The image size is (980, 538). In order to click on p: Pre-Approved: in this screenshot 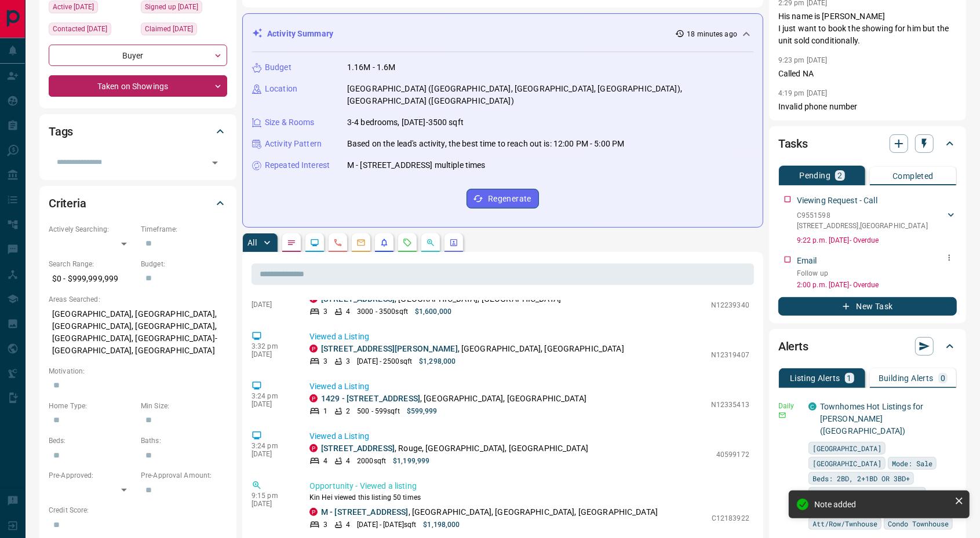, I will do `click(92, 475)`.